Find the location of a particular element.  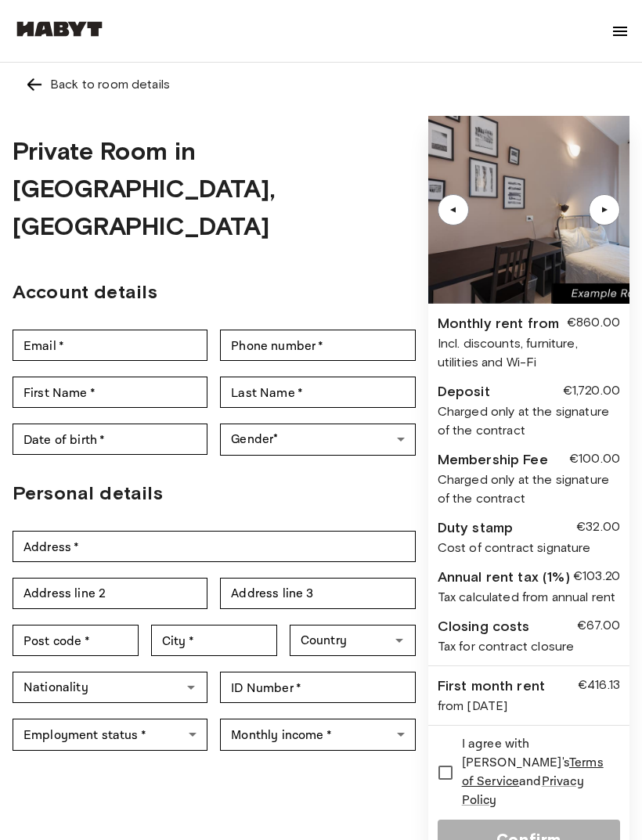

div: Cost of contract signature is located at coordinates (528, 548).